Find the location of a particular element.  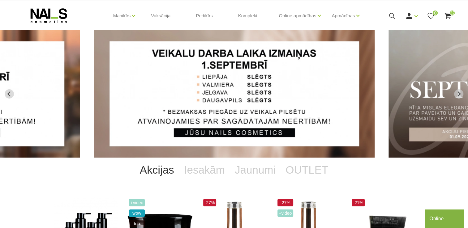

a: Manikīrs is located at coordinates (122, 16).